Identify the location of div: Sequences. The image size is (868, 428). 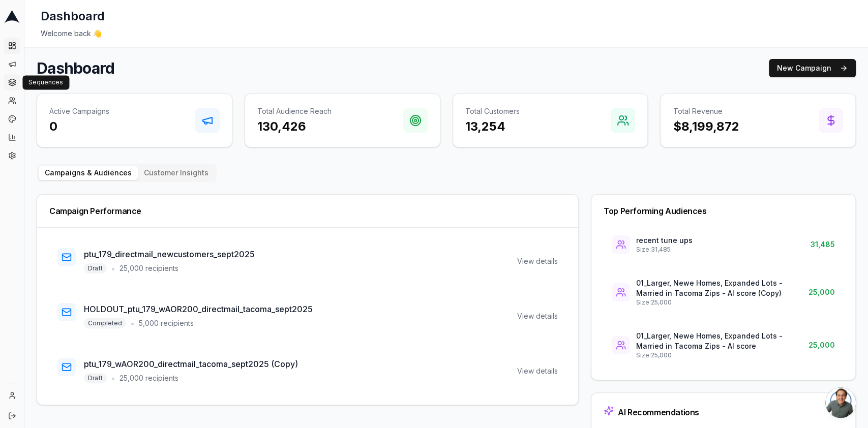
(46, 82).